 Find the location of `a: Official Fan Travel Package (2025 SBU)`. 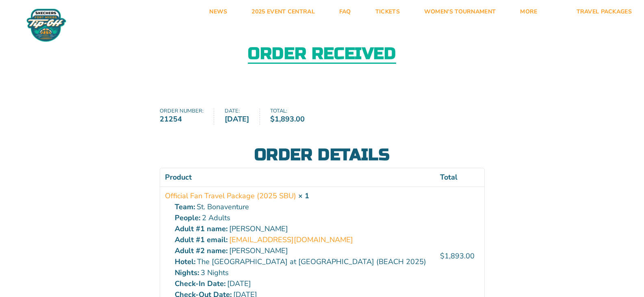

a: Official Fan Travel Package (2025 SBU) is located at coordinates (230, 196).